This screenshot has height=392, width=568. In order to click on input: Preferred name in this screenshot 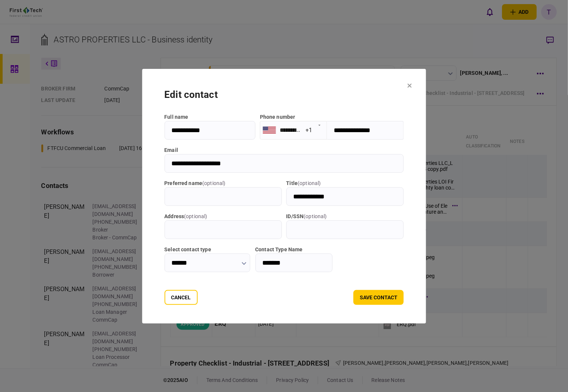, I will do `click(223, 197)`.